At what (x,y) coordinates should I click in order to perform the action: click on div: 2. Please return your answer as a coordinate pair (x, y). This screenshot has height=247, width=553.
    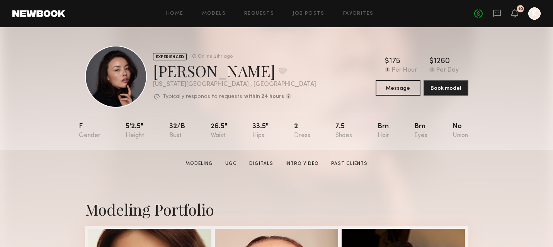
    Looking at the image, I should click on (302, 131).